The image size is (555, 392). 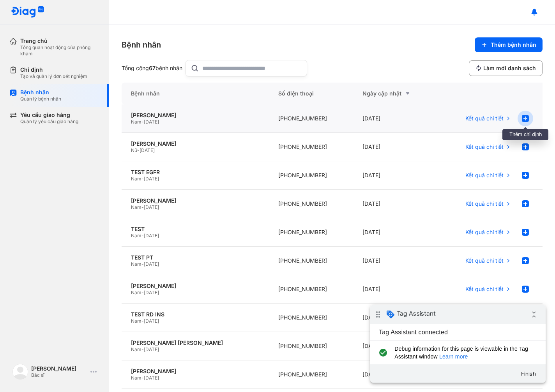 What do you see at coordinates (196, 173) in the screenshot?
I see `div: TEST EGFR` at bounding box center [196, 173].